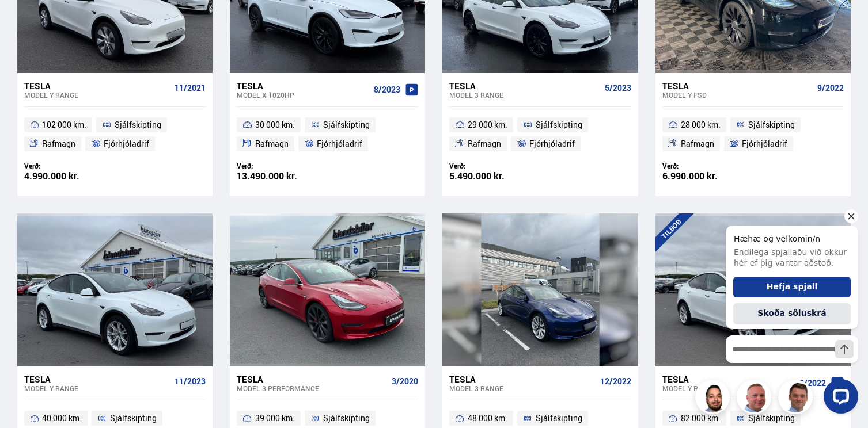  Describe the element at coordinates (405, 382) in the screenshot. I see `span: 3/2020` at that location.